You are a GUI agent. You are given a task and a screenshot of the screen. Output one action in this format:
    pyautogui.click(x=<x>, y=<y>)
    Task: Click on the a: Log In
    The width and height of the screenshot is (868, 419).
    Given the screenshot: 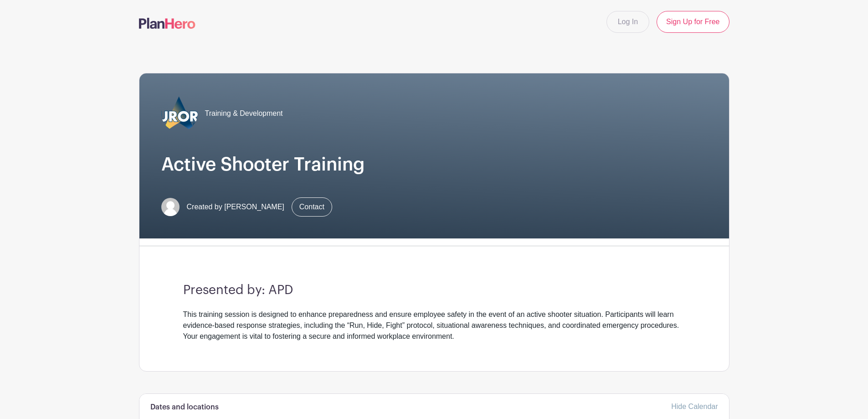 What is the action you would take?
    pyautogui.click(x=628, y=22)
    